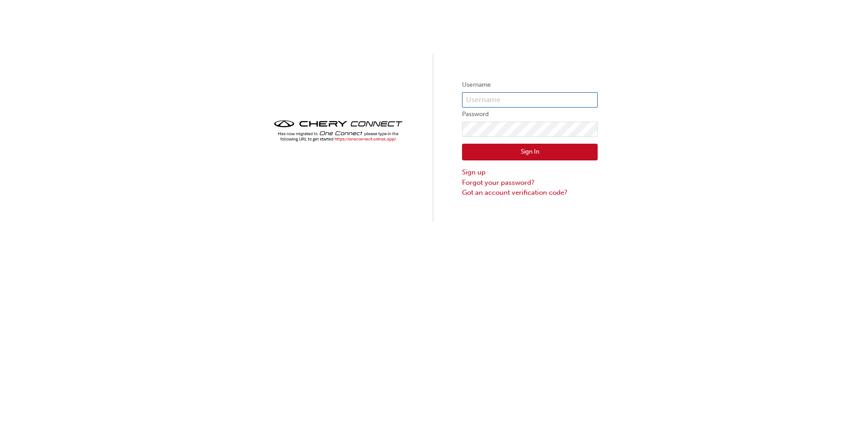 This screenshot has height=427, width=868. What do you see at coordinates (530, 85) in the screenshot?
I see `label: Username` at bounding box center [530, 85].